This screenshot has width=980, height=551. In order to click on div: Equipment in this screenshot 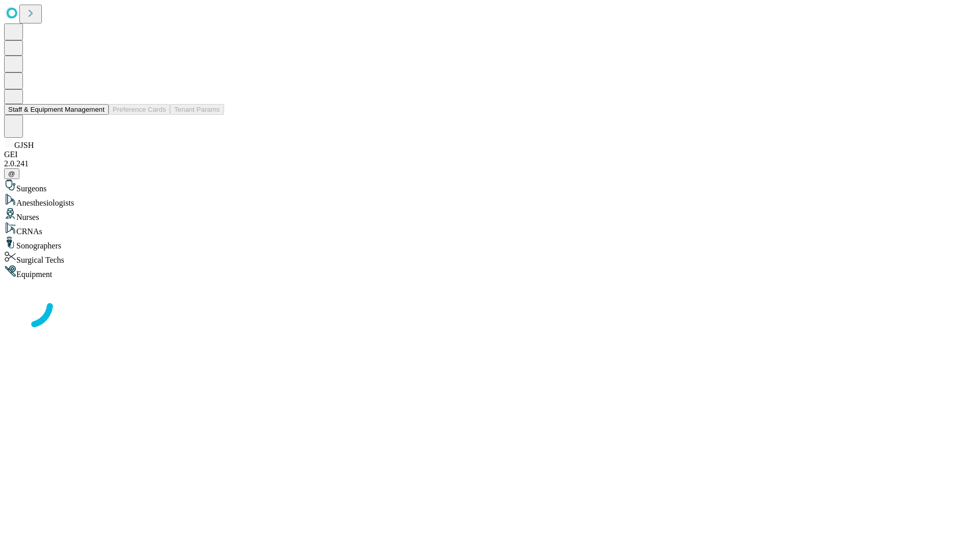, I will do `click(490, 272)`.